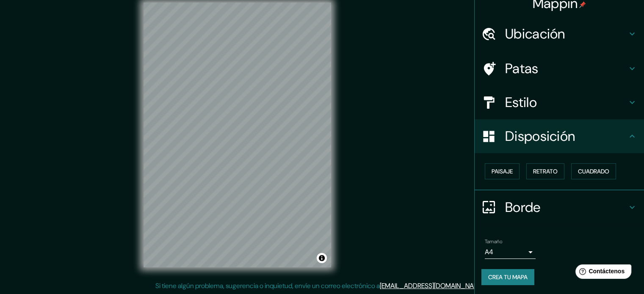 Image resolution: width=644 pixels, height=294 pixels. Describe the element at coordinates (507, 277) in the screenshot. I see `font: Crea tu mapa` at that location.